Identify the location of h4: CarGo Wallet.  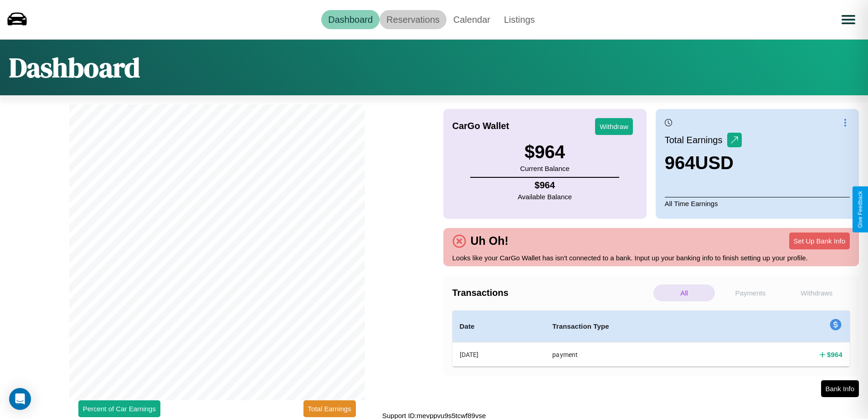
(481, 126).